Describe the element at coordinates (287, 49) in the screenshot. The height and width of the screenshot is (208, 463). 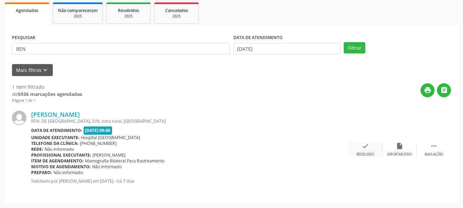
I see `input: Selecione um intervalo` at that location.